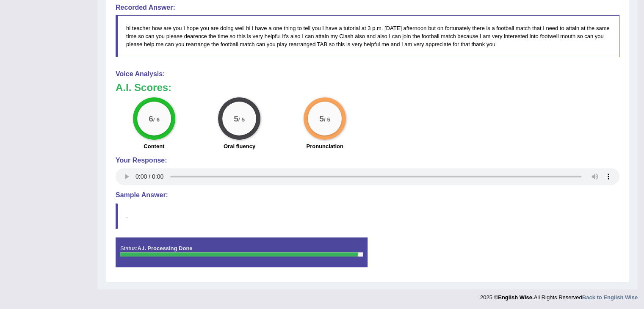 The width and height of the screenshot is (644, 309). I want to click on blockquote: hi teacher how are you I hope you are doing well hi I have a one thing to tell you I have a tutor..., so click(368, 36).